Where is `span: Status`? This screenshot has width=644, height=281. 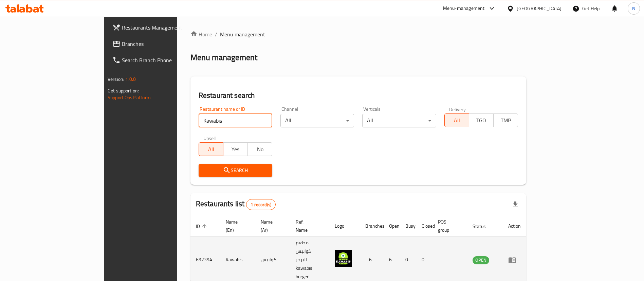 span: Status is located at coordinates (484, 227).